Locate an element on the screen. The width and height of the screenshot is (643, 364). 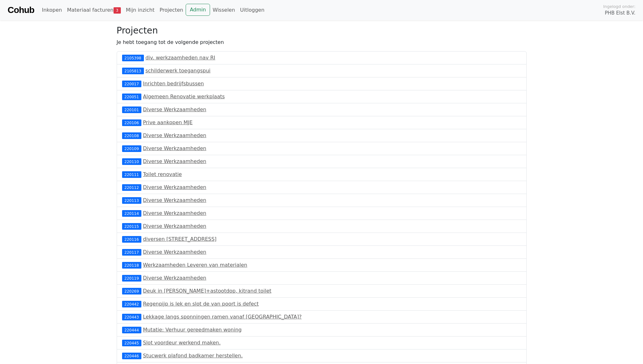
a: div. werkzaamheden nav RI is located at coordinates (180, 58).